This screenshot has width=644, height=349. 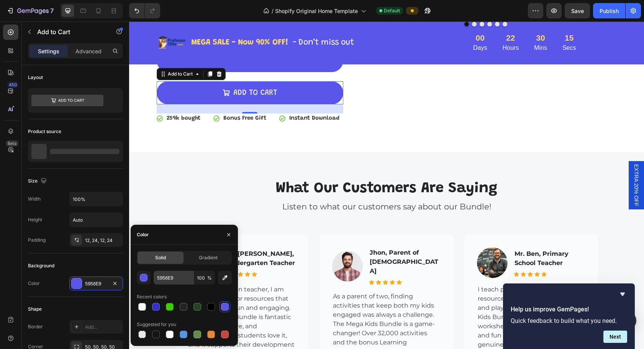 I want to click on span: Save, so click(x=578, y=11).